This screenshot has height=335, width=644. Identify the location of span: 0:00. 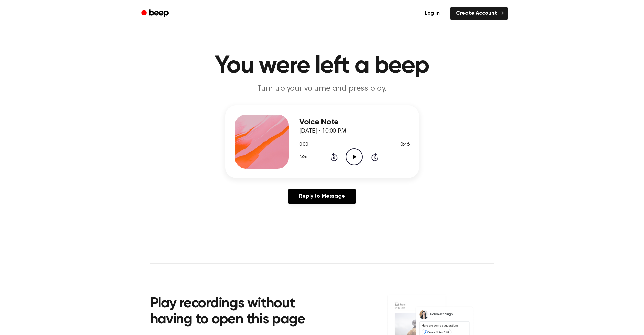
(304, 144).